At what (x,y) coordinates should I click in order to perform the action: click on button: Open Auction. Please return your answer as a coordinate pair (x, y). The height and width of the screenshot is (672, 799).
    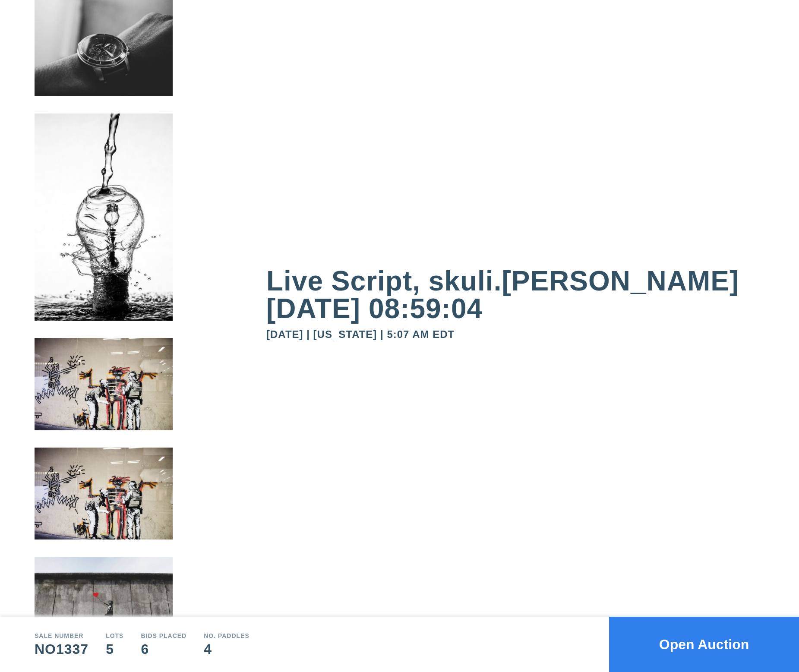
    Looking at the image, I should click on (704, 644).